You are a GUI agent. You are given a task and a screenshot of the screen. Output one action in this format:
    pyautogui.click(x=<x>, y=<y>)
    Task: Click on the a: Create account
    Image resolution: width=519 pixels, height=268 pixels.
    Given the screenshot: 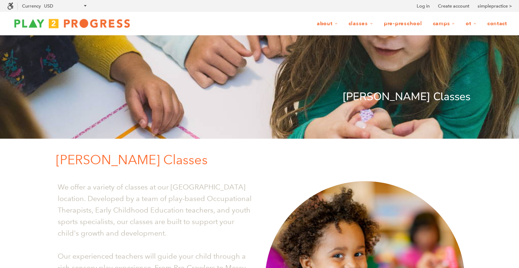 What is the action you would take?
    pyautogui.click(x=453, y=6)
    